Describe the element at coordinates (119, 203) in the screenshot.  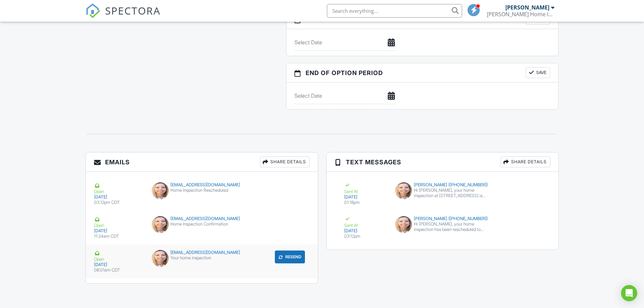
I see `div: 03:12pm CDT` at that location.